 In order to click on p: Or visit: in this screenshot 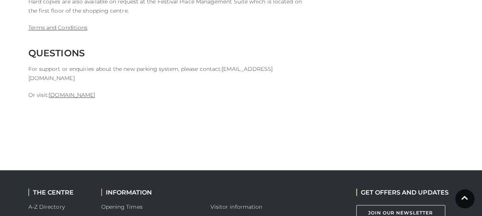, I will do `click(168, 95)`.